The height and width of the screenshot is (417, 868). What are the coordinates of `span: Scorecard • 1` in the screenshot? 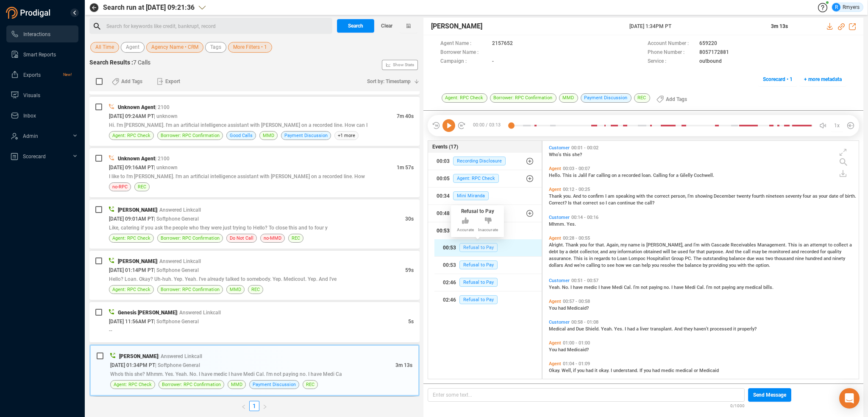 It's located at (778, 80).